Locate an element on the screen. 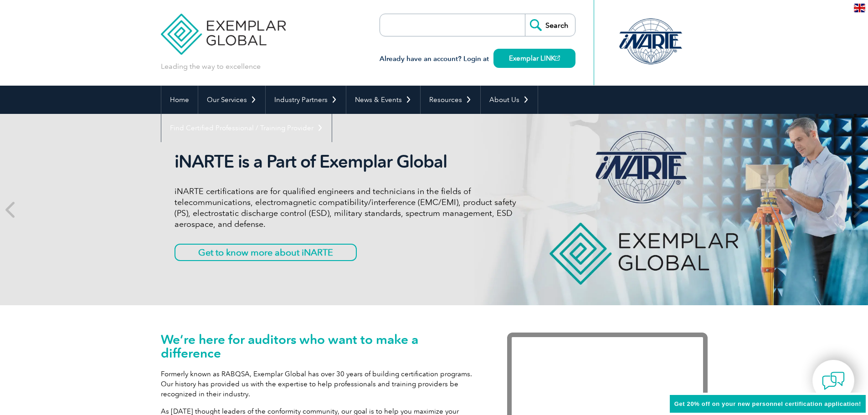 The image size is (868, 415). a: News & Events is located at coordinates (384, 100).